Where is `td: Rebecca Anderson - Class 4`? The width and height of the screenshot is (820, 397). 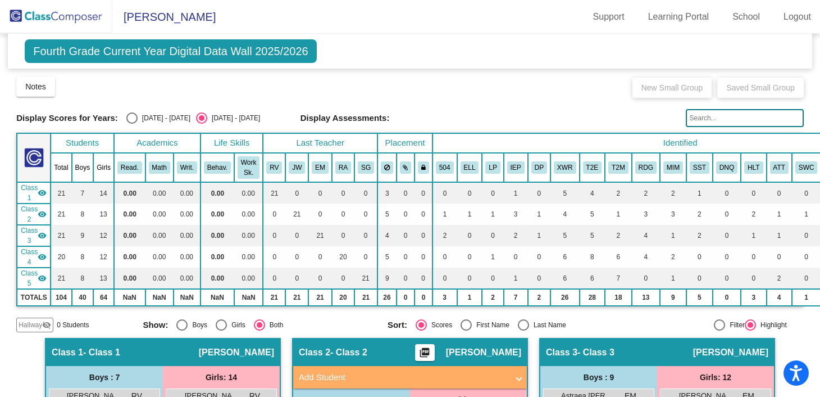 td: Rebecca Anderson - Class 4 is located at coordinates (34, 257).